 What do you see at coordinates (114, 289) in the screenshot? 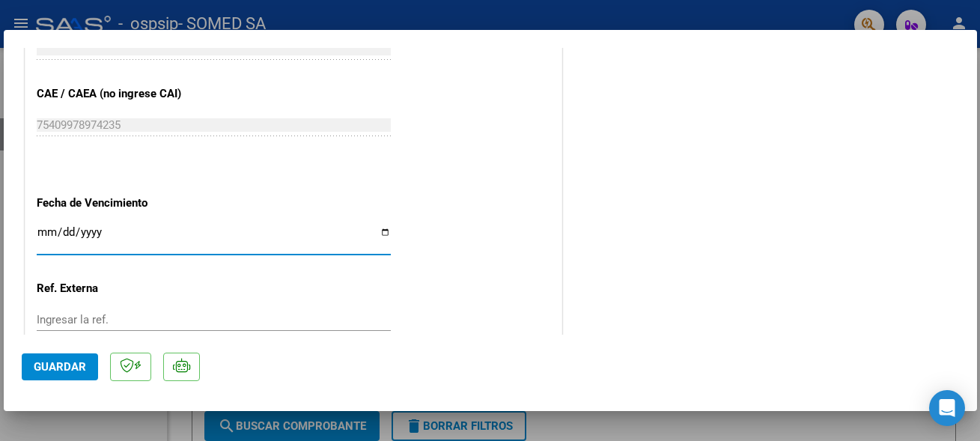
I see `p: Ref. Externa` at bounding box center [114, 289].